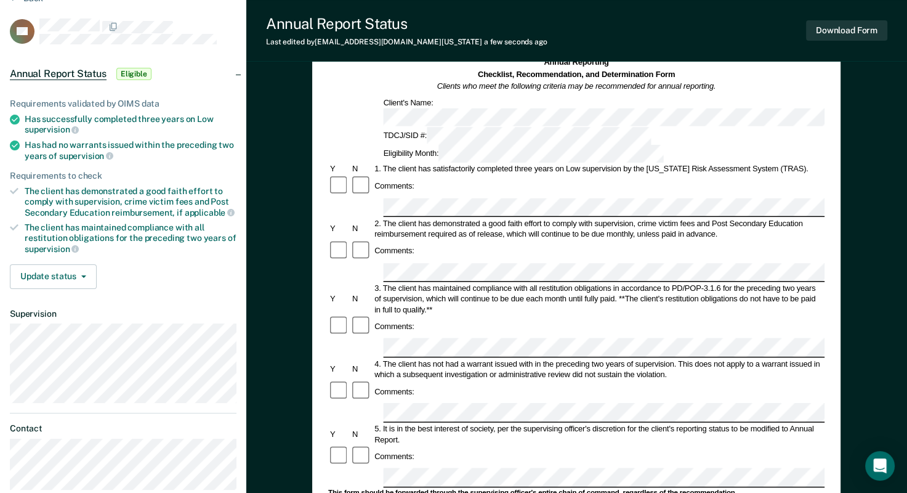  Describe the element at coordinates (131, 124) in the screenshot. I see `div: Has successfully completed three years on Low` at that location.